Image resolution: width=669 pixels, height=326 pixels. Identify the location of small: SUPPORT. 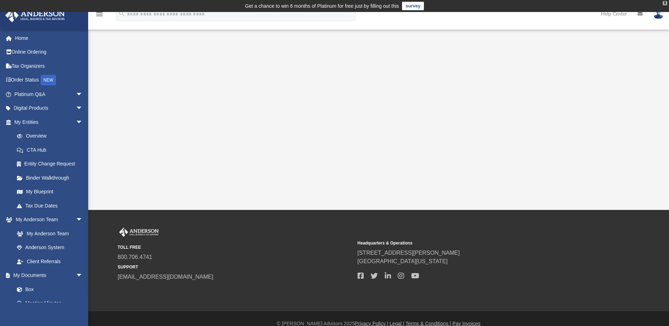
(235, 267).